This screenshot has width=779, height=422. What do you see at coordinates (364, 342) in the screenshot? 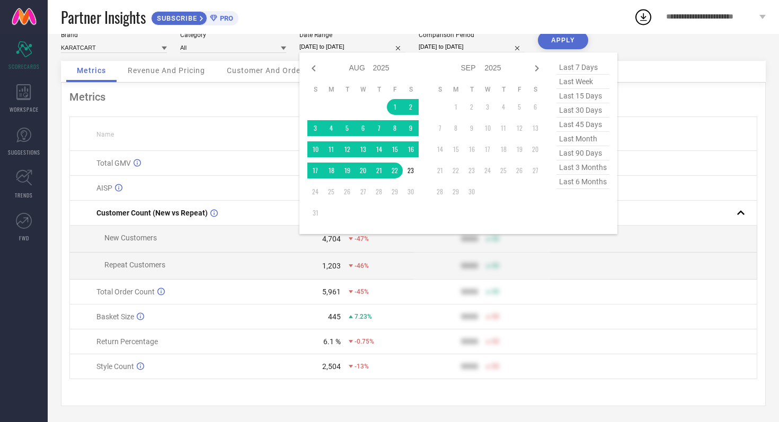
I see `span: -0.75%` at bounding box center [364, 342].